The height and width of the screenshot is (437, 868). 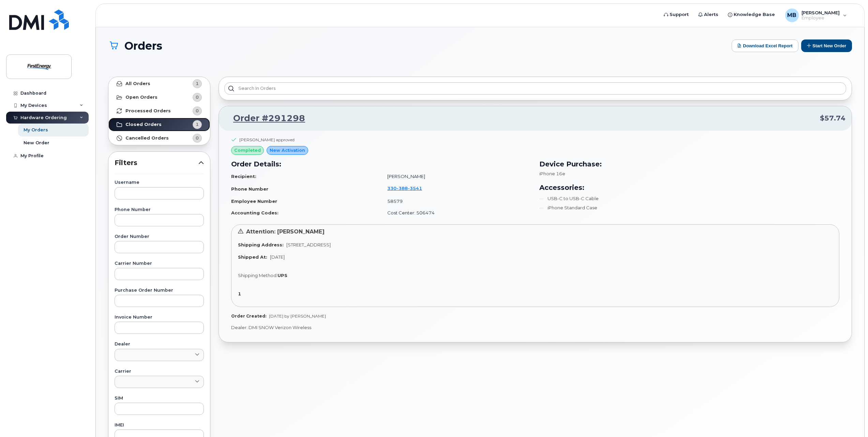 What do you see at coordinates (535, 89) in the screenshot?
I see `input: Search in orders` at bounding box center [535, 89].